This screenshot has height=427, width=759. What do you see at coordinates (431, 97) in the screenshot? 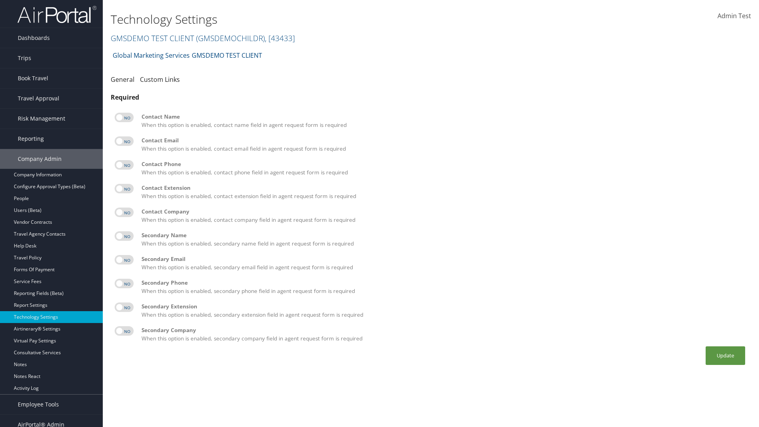
I see `div: Required` at bounding box center [431, 97].